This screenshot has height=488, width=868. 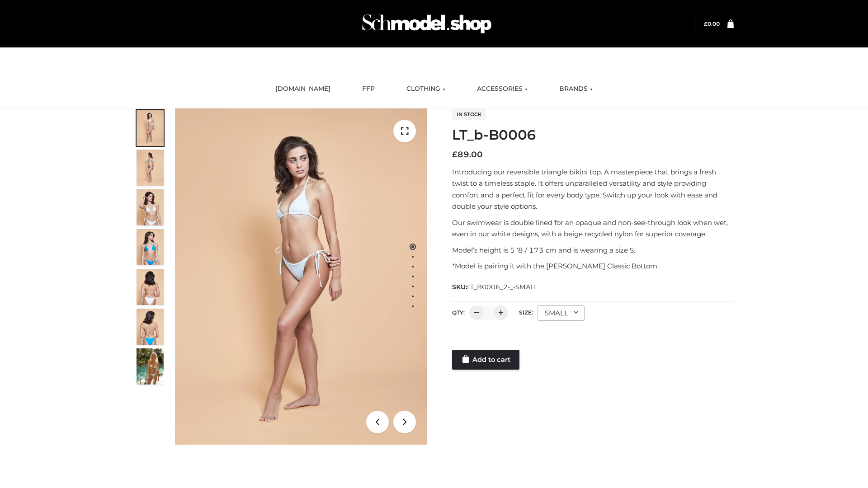 I want to click on a: £0.00, so click(x=712, y=24).